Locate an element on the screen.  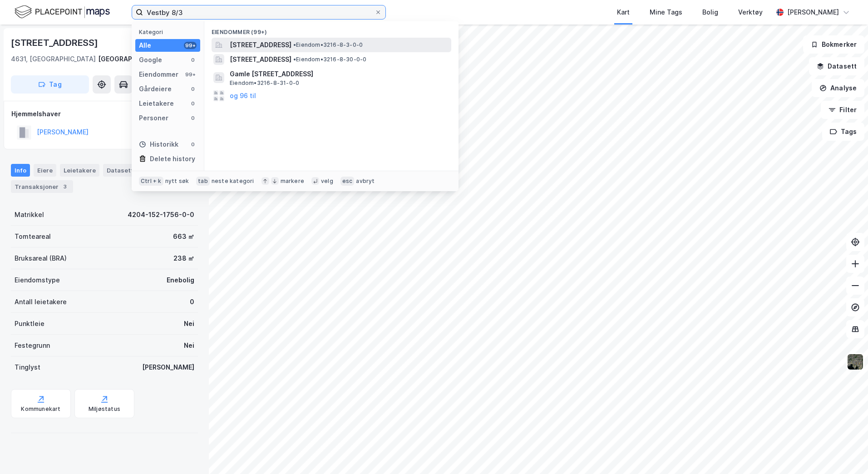
div: Ctrl + k is located at coordinates (151, 181).